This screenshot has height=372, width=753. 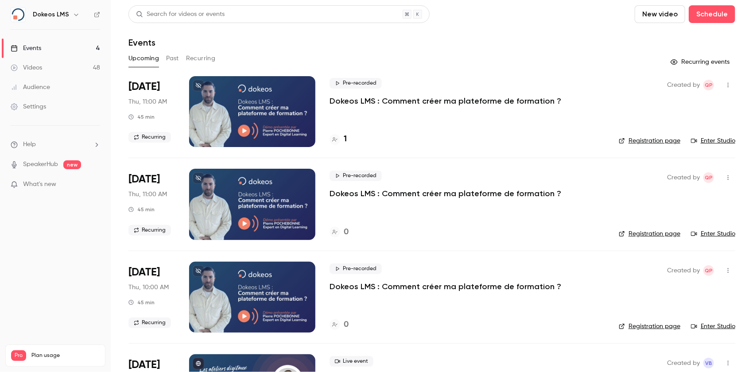 I want to click on button: Recurring, so click(x=201, y=58).